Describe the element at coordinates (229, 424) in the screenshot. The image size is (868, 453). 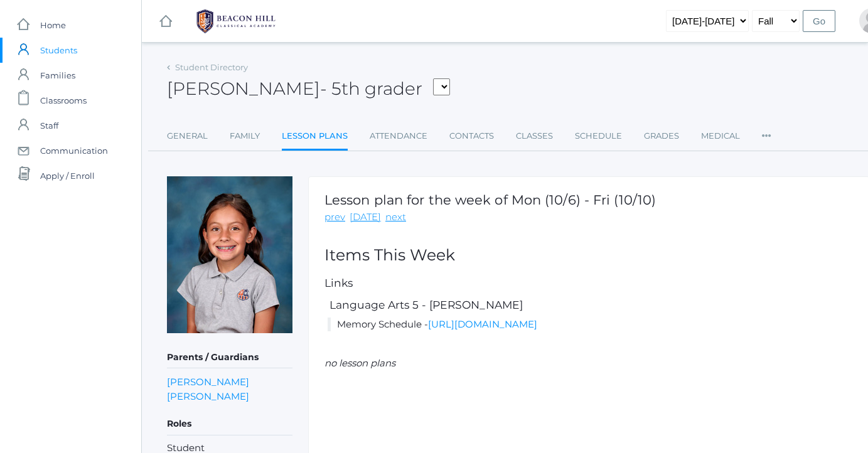
I see `h5: Roles` at that location.